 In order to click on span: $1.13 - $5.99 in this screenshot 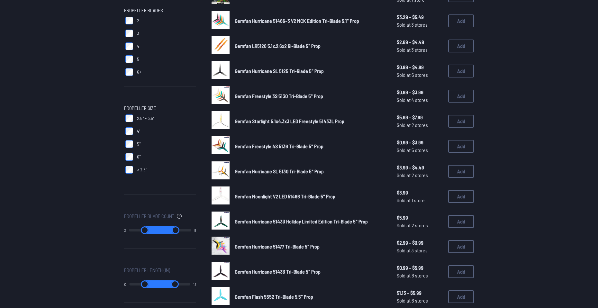, I will do `click(420, 293)`.